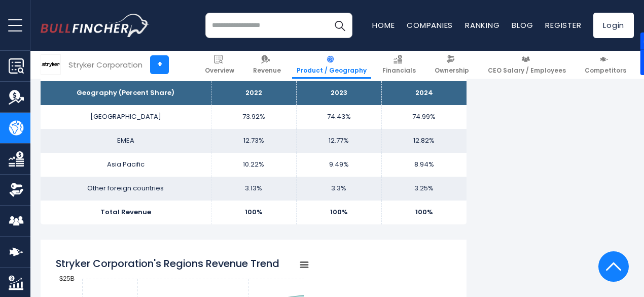 This screenshot has width=644, height=297. I want to click on td: 12.73%, so click(254, 140).